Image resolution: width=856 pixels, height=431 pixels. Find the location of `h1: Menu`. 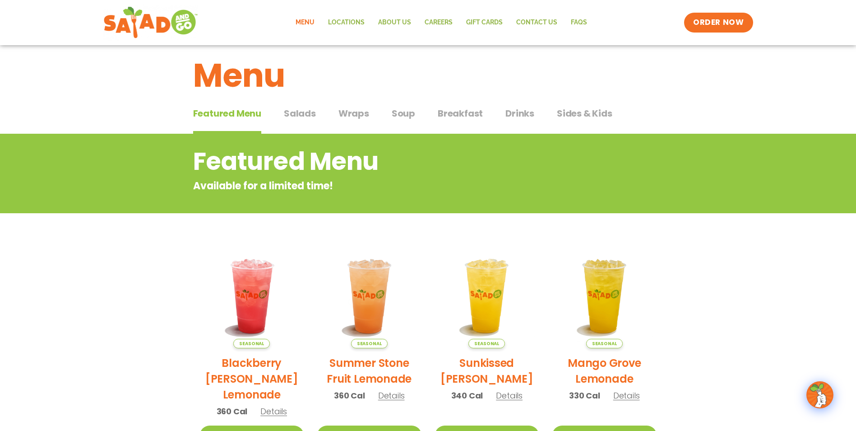

h1: Menu is located at coordinates (428, 75).